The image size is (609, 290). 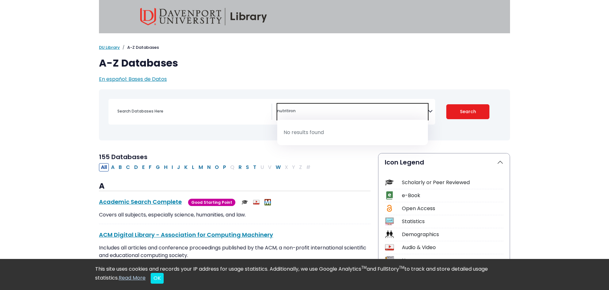 What do you see at coordinates (150, 167) in the screenshot?
I see `button: Filter Results F` at bounding box center [150, 167].